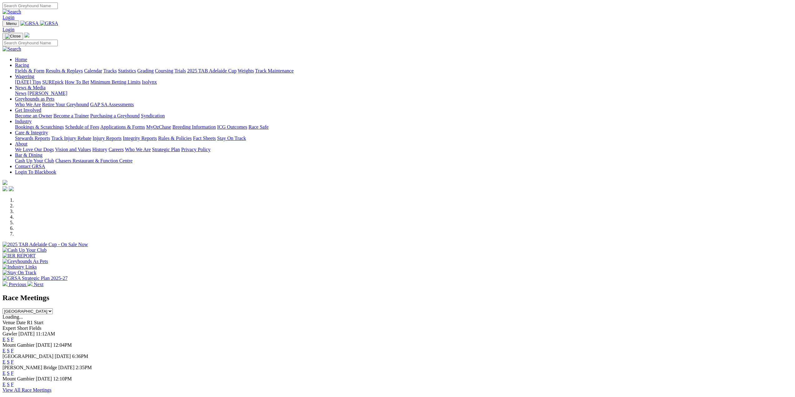 This screenshot has width=795, height=397. Describe the element at coordinates (35, 278) in the screenshot. I see `img: GRSA Strategic Plan 2025-27` at that location.